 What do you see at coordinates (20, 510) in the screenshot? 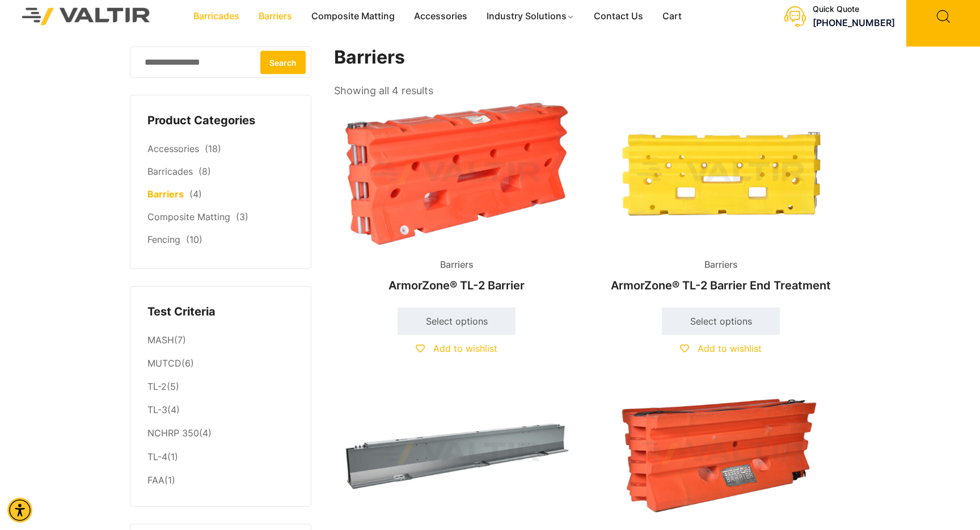
I see `div: Accessibility Menu` at bounding box center [20, 510].